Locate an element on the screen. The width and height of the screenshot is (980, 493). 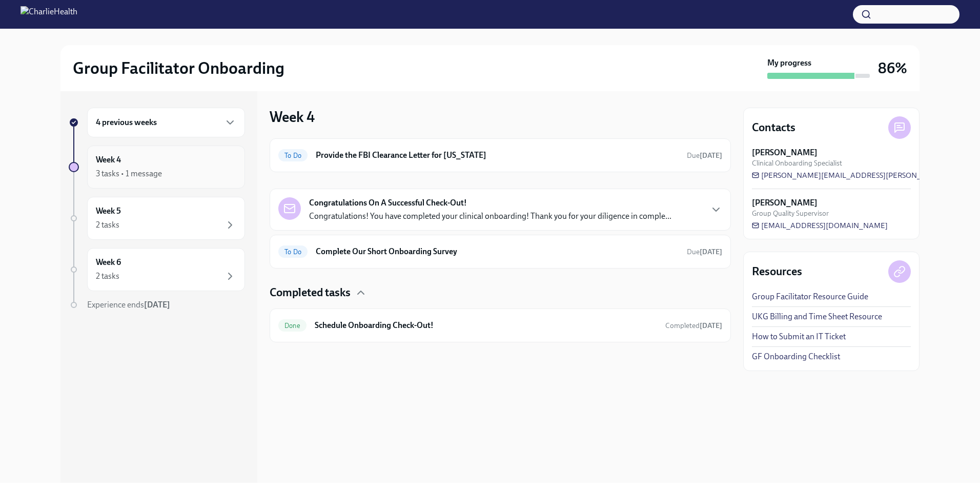
h6: Week 6 is located at coordinates (108, 262).